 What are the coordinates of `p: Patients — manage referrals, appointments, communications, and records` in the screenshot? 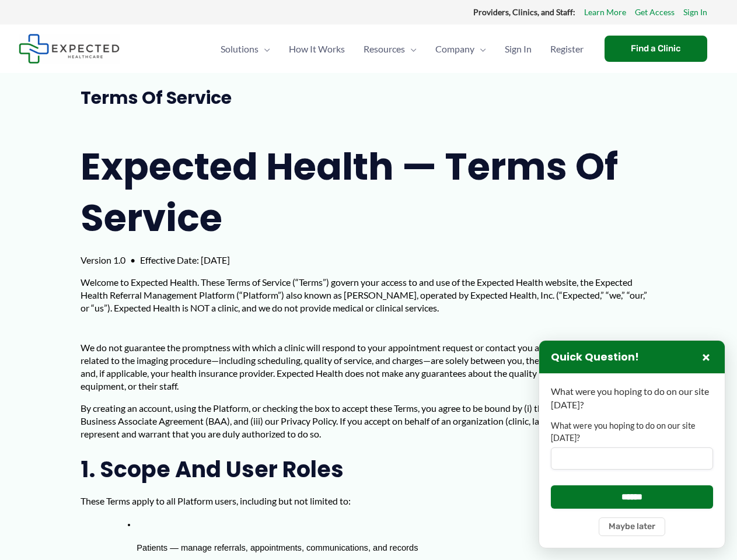 It's located at (397, 548).